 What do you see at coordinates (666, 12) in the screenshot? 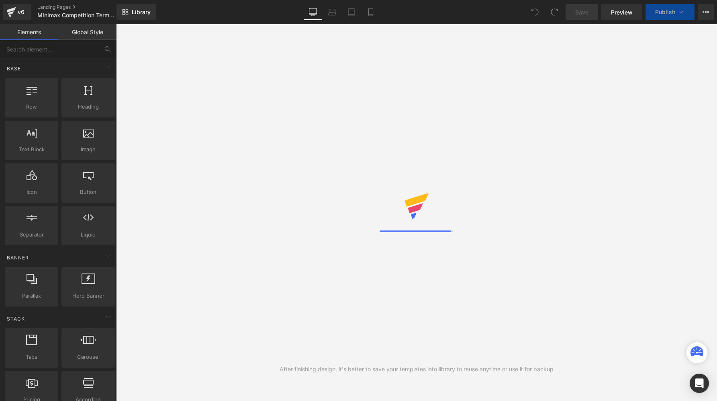
I see `span: Publish` at bounding box center [666, 12].